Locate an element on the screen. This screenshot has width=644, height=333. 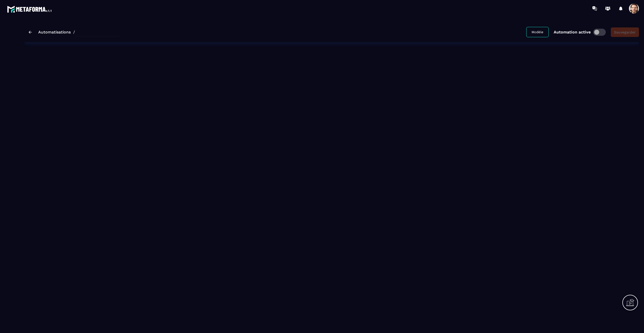
a: Automatisations is located at coordinates (55, 32).